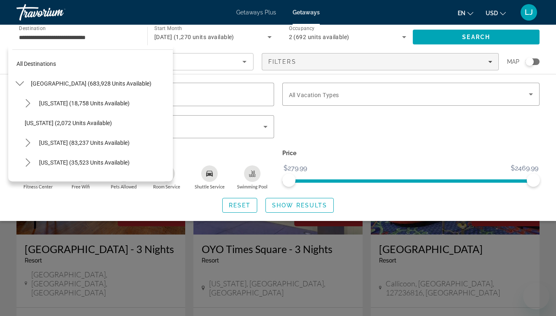 Image resolution: width=556 pixels, height=316 pixels. What do you see at coordinates (19, 84) in the screenshot?
I see `button: Toggle United States (683,928 units available) submenu` at bounding box center [19, 84].